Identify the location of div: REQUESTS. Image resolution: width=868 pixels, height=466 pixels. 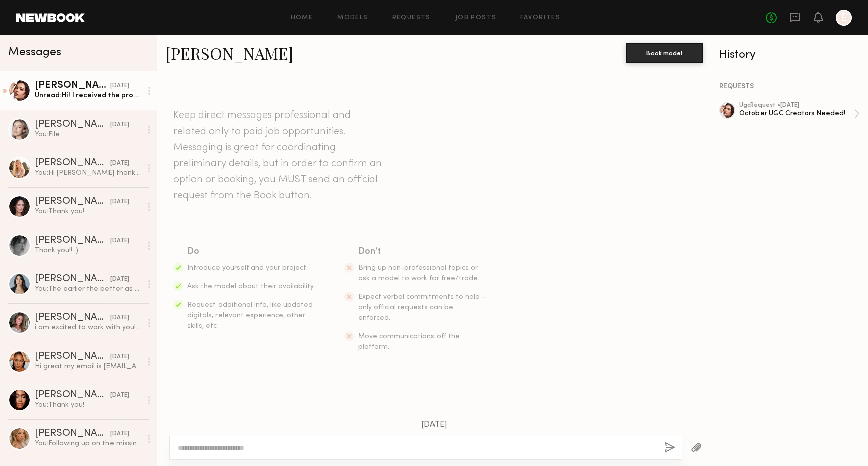
(790, 87).